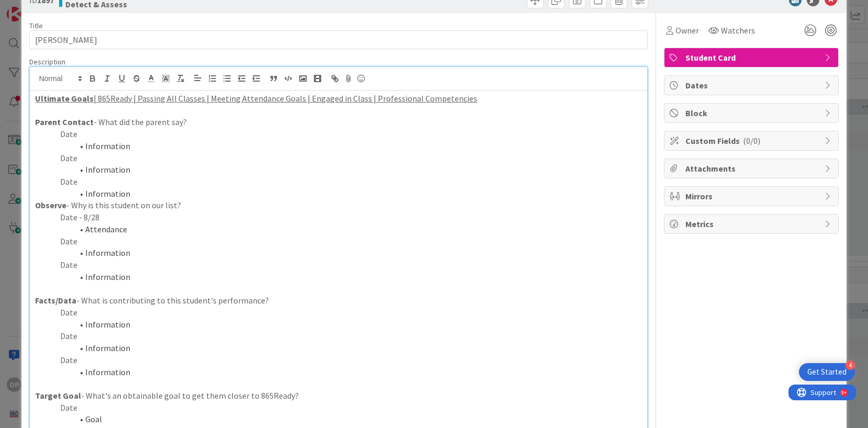  What do you see at coordinates (338, 395) in the screenshot?
I see `p: - What's an obtainable goal to get them closer to 865Ready?` at bounding box center [338, 395].